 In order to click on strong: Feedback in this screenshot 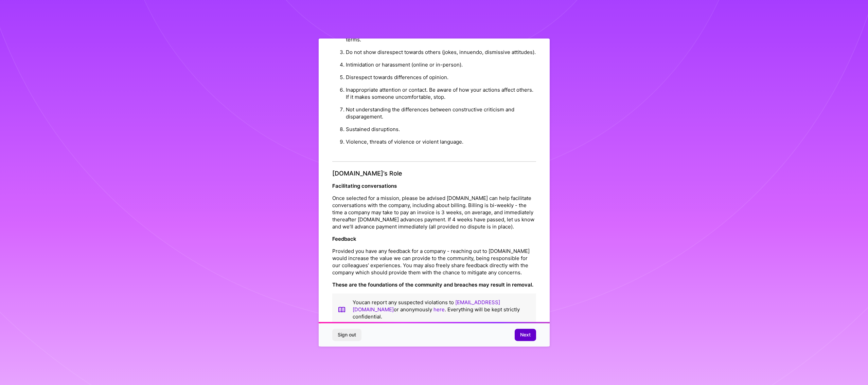, I will do `click(344, 239)`.